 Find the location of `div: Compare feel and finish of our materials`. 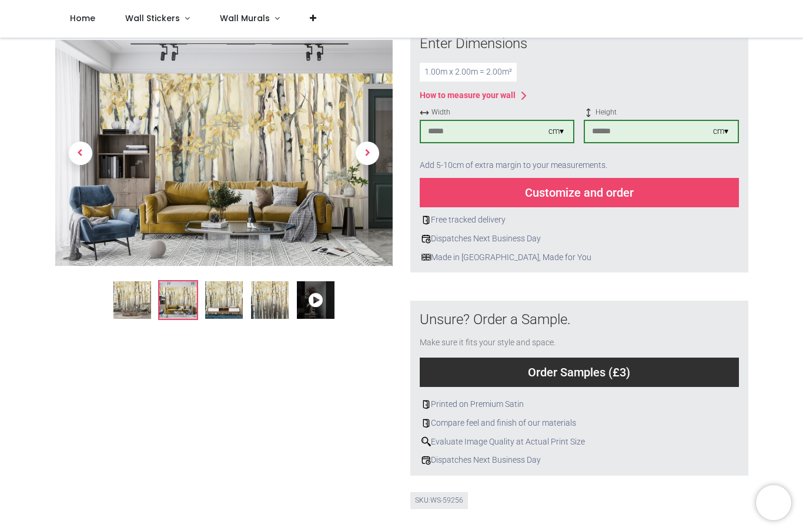

div: Compare feel and finish of our materials is located at coordinates (579, 423).